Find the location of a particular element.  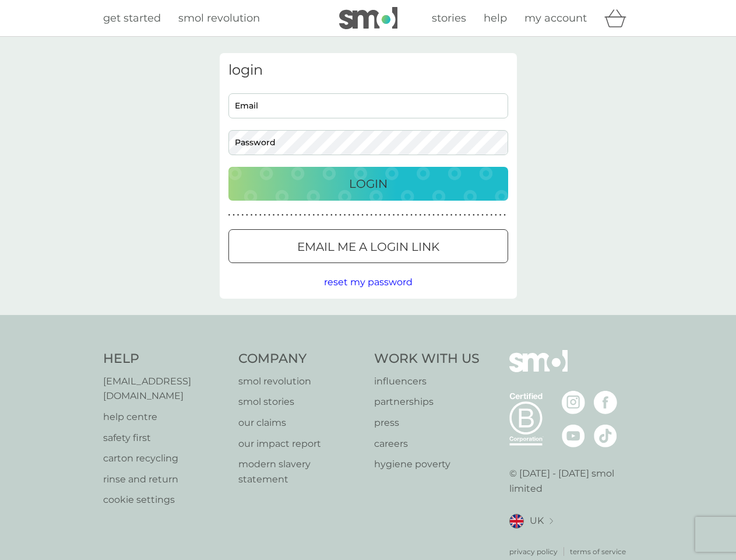

p: help centre is located at coordinates (165, 417).